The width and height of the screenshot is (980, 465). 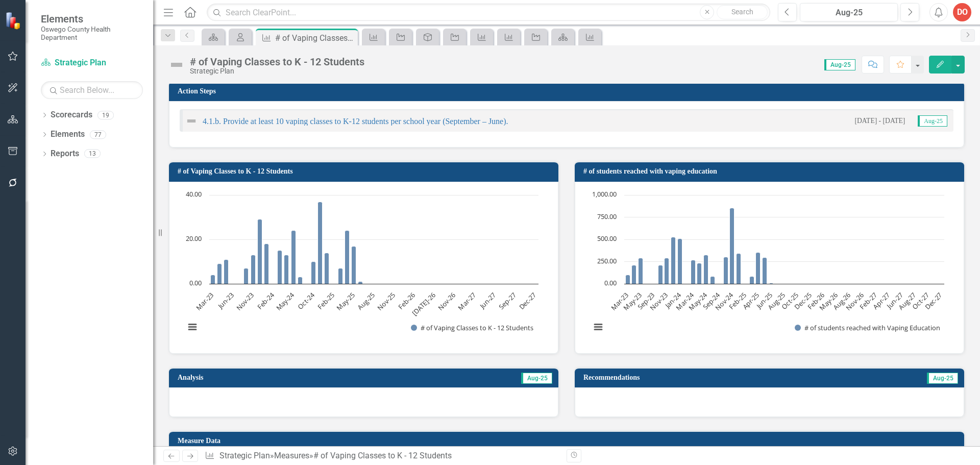 What do you see at coordinates (673, 300) in the screenshot?
I see `text: Jan-24` at bounding box center [673, 300].